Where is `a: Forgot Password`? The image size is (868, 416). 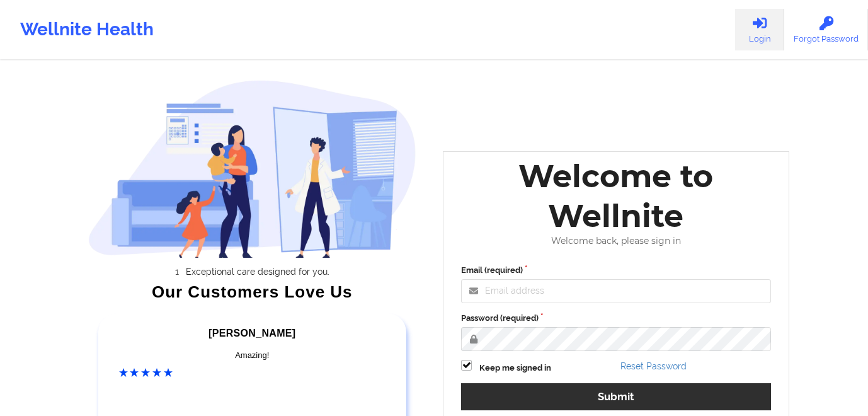 a: Forgot Password is located at coordinates (826, 30).